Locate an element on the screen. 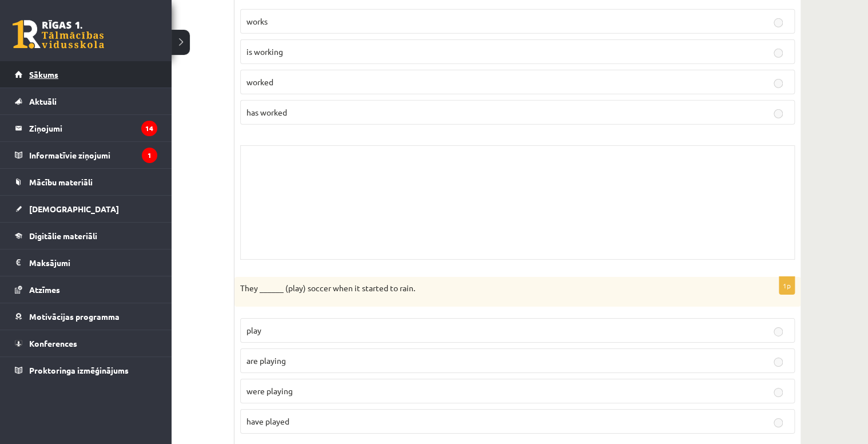 The image size is (868, 444). a: Atzīmes is located at coordinates (86, 289).